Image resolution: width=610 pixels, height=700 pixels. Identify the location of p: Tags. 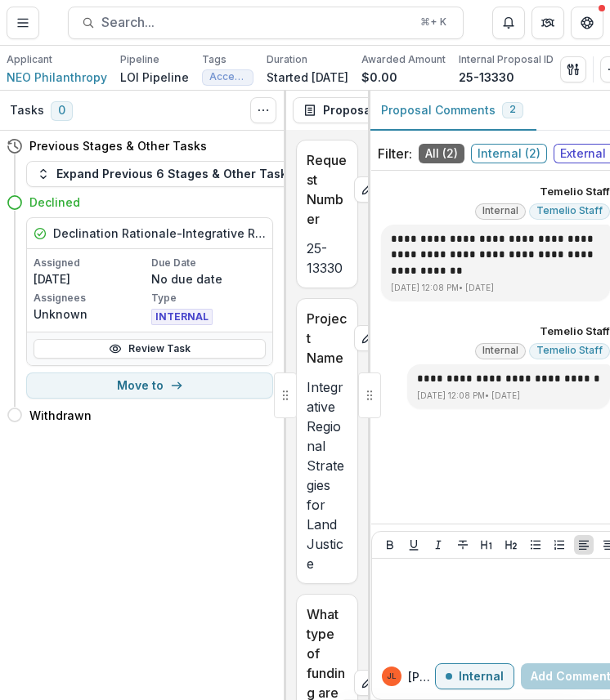
(215, 60).